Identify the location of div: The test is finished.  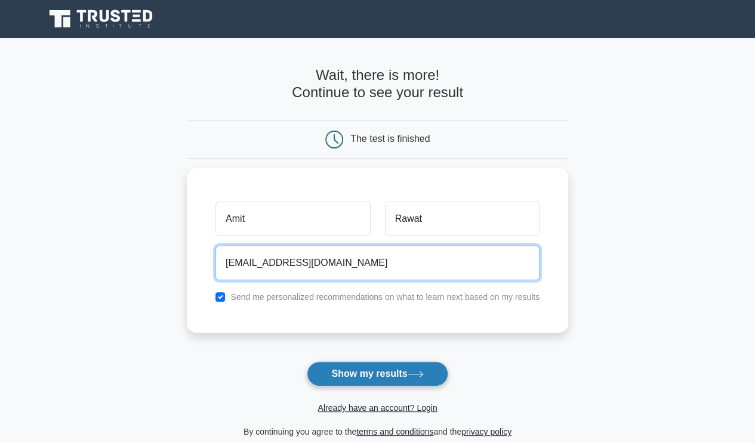
(390, 138).